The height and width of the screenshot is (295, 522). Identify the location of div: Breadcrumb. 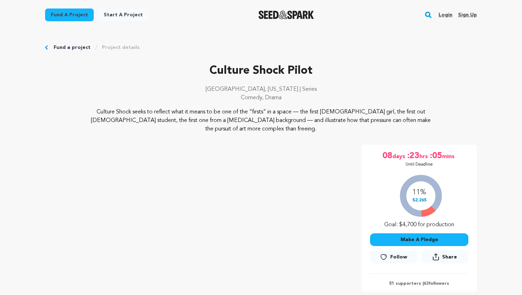
(261, 48).